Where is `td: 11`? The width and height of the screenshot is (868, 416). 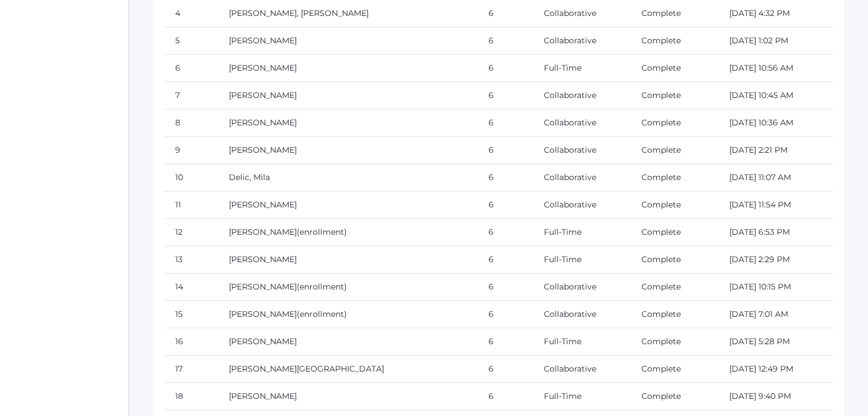 td: 11 is located at coordinates (190, 205).